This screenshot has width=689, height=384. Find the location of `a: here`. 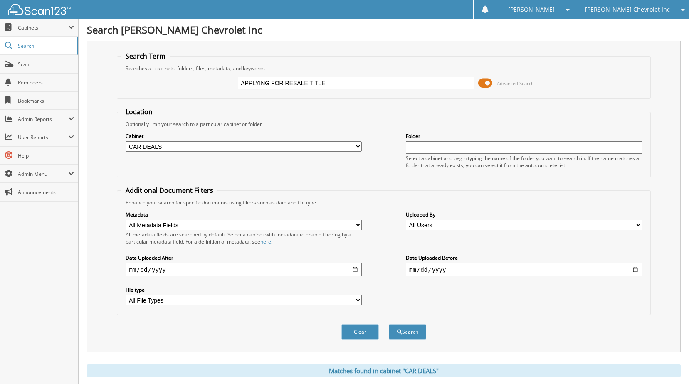

a: here is located at coordinates (266, 242).